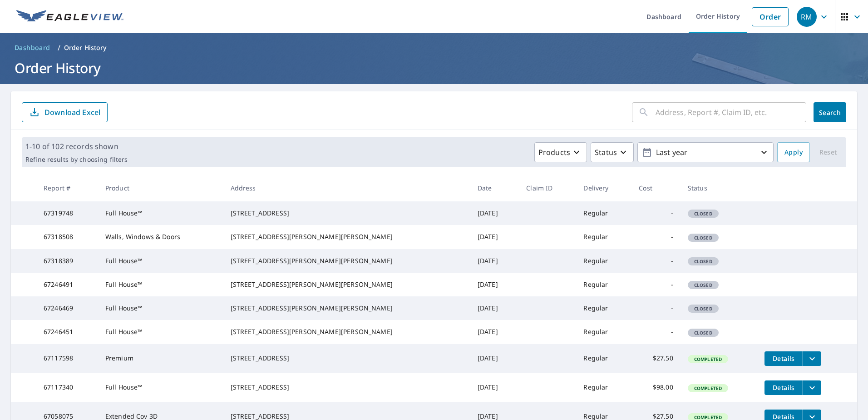 The image size is (868, 420). What do you see at coordinates (770, 17) in the screenshot?
I see `a: Order` at bounding box center [770, 17].